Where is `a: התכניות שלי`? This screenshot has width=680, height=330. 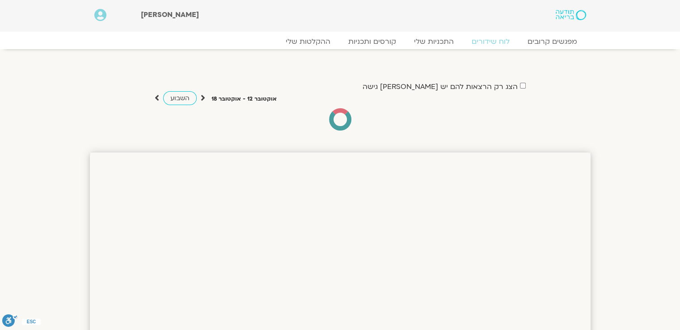 a: התכניות שלי is located at coordinates (434, 42).